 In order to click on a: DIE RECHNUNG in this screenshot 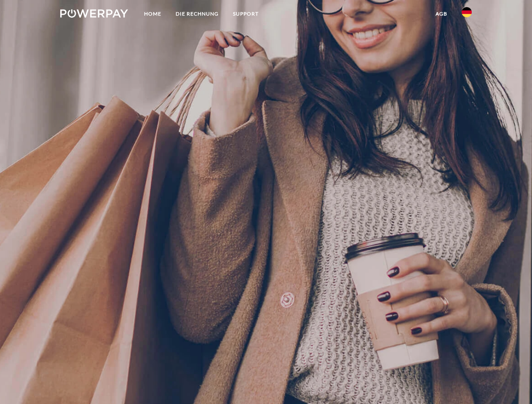, I will do `click(197, 14)`.